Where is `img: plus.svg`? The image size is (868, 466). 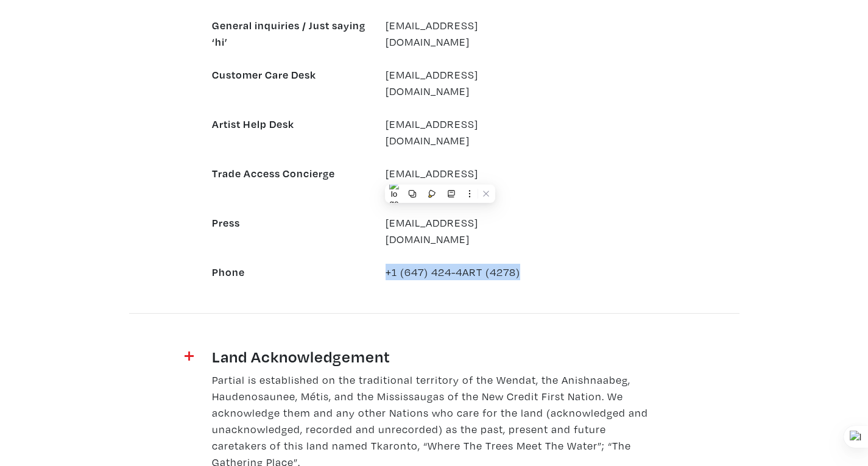 img: plus.svg is located at coordinates (189, 355).